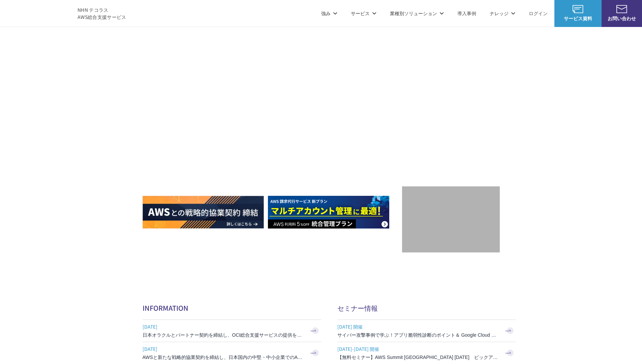  Describe the element at coordinates (329, 212) in the screenshot. I see `a: AWS請求代行サービス 統合管理プラン` at that location.